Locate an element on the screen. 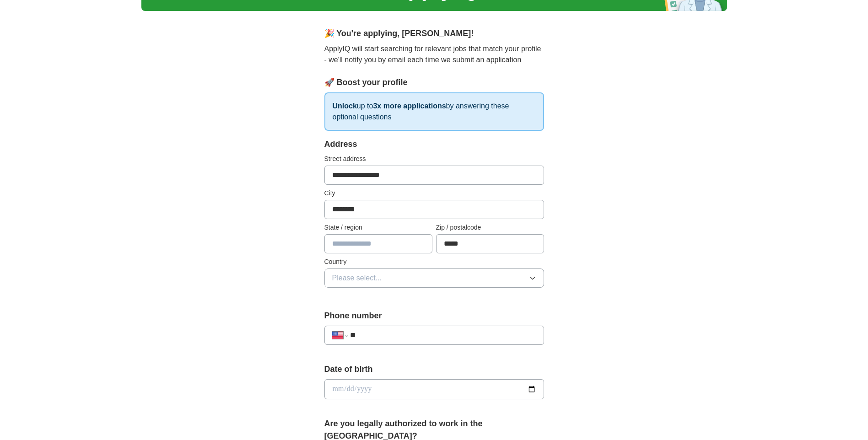  label: City is located at coordinates (434, 193).